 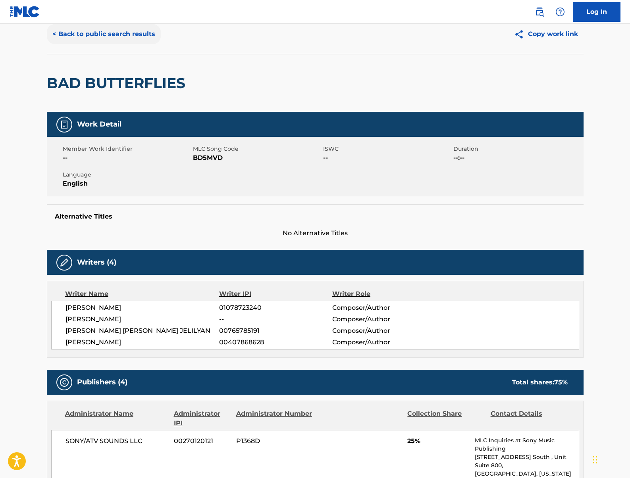 What do you see at coordinates (96, 262) in the screenshot?
I see `h5: Writers (4)` at bounding box center [96, 262].